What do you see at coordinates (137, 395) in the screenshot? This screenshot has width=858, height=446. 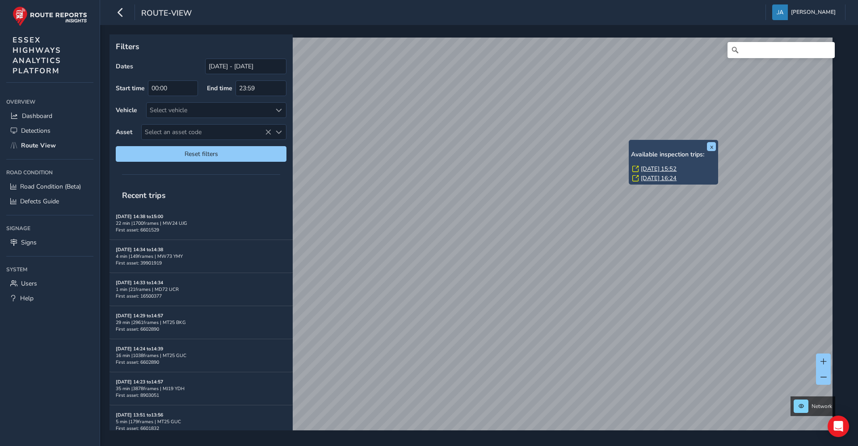 I see `span: First asset: 8903051` at bounding box center [137, 395].